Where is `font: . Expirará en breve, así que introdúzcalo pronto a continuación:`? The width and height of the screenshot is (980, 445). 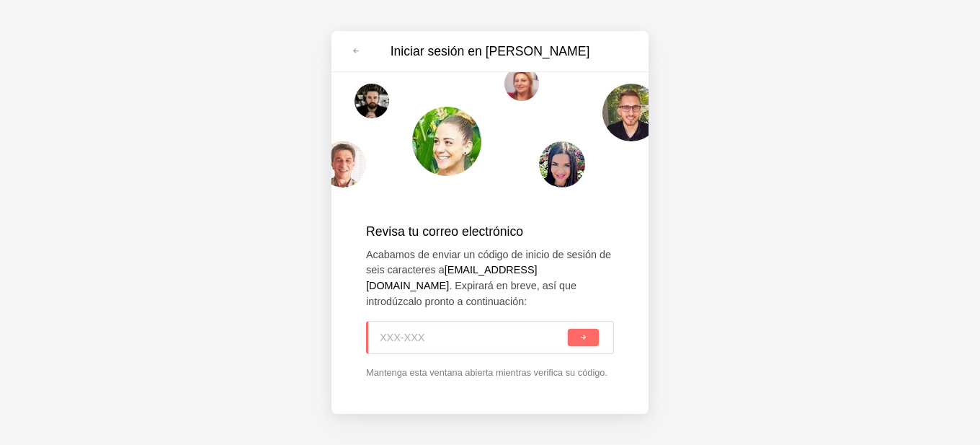
font: . Expirará en breve, así que introdúzcalo pronto a continuación: is located at coordinates (472, 293).